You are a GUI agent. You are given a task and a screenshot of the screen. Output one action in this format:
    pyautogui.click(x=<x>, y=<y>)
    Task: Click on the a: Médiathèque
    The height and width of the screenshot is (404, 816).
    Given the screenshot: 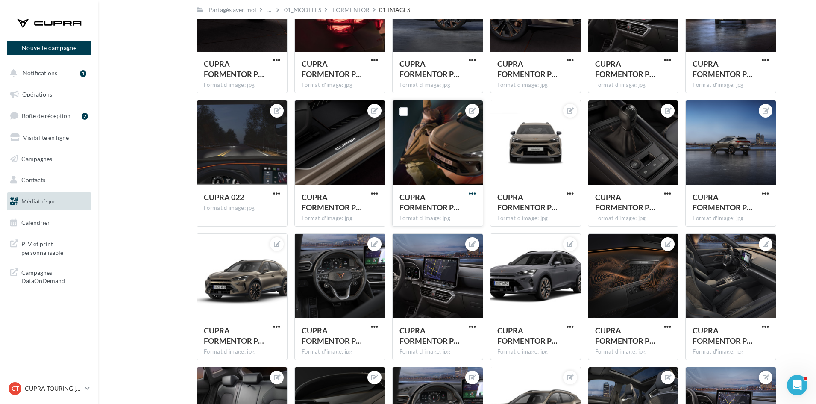 What is the action you would take?
    pyautogui.click(x=49, y=201)
    